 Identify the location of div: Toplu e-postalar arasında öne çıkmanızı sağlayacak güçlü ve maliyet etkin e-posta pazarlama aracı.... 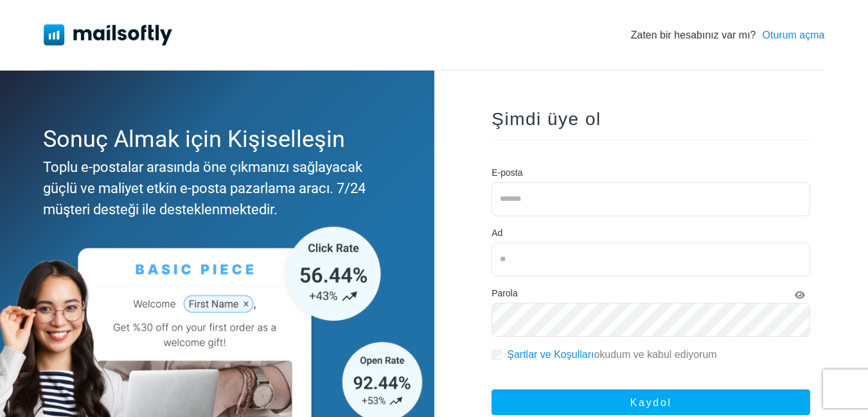
(214, 188).